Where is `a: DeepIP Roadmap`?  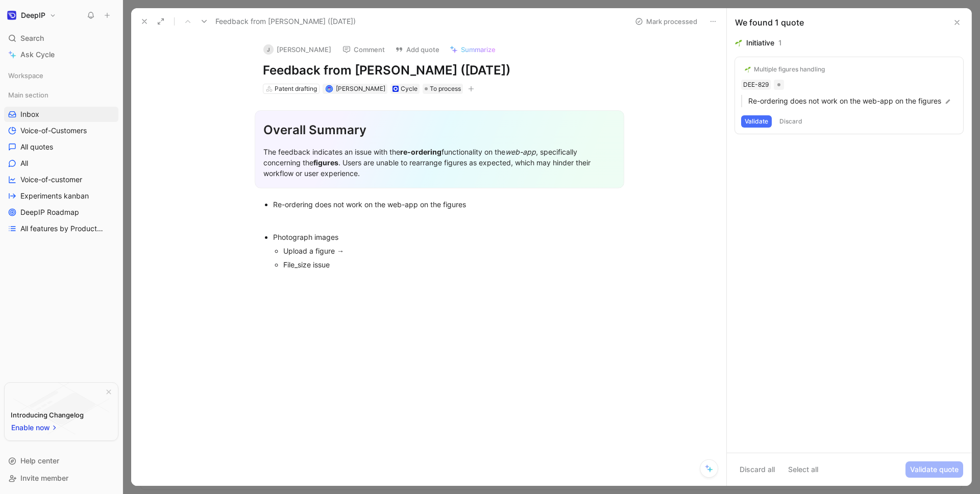 a: DeepIP Roadmap is located at coordinates (61, 212).